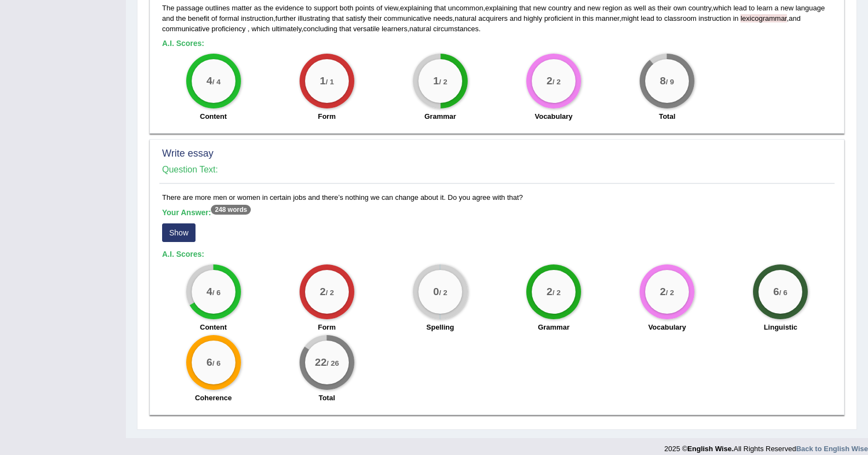 The height and width of the screenshot is (455, 868). I want to click on label: Coherence, so click(213, 398).